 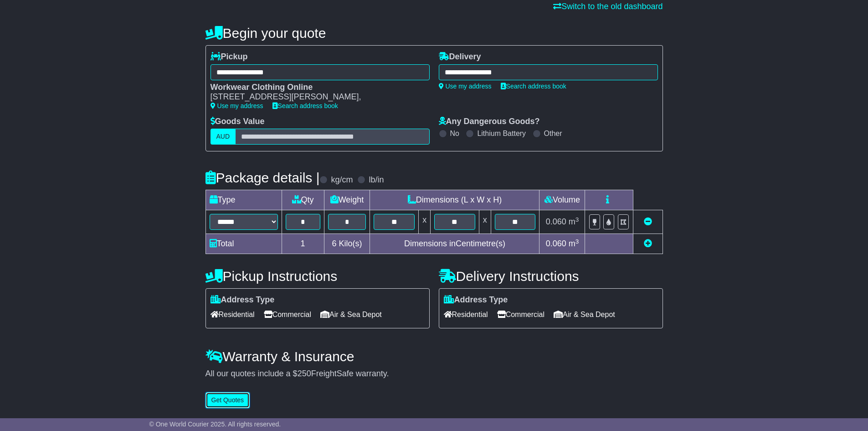 I want to click on a: Remove this item, so click(x=648, y=221).